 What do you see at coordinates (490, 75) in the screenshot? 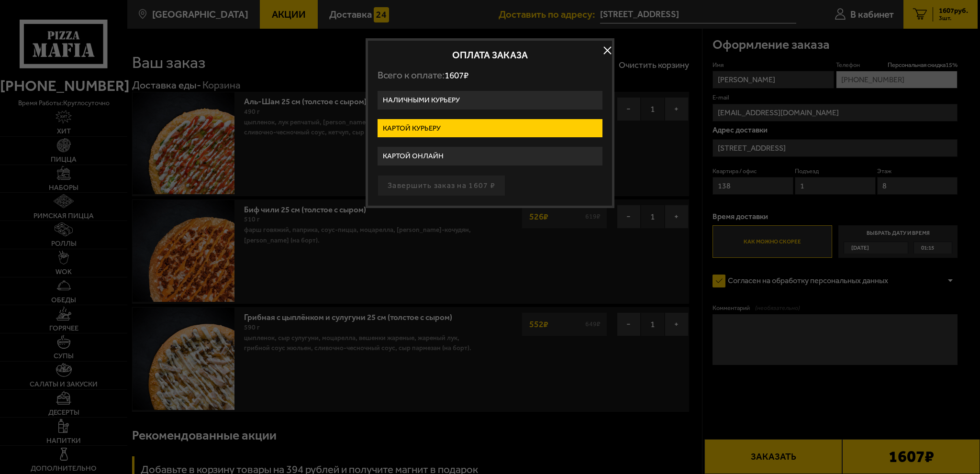
I see `p: Всего к оплате:` at bounding box center [490, 75].